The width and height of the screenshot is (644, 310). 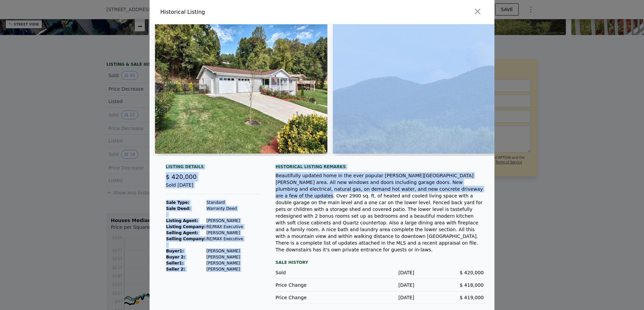 I want to click on div: Historical Listing remarks, so click(x=379, y=167).